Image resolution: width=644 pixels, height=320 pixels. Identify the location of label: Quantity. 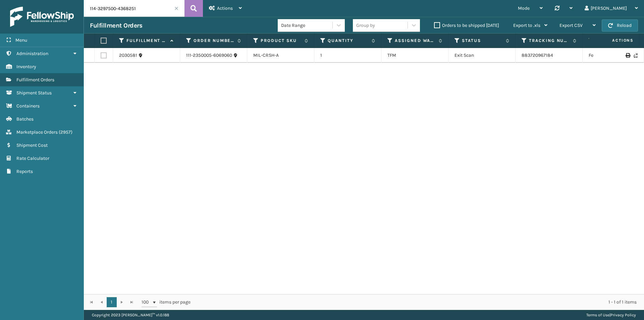
(348, 40).